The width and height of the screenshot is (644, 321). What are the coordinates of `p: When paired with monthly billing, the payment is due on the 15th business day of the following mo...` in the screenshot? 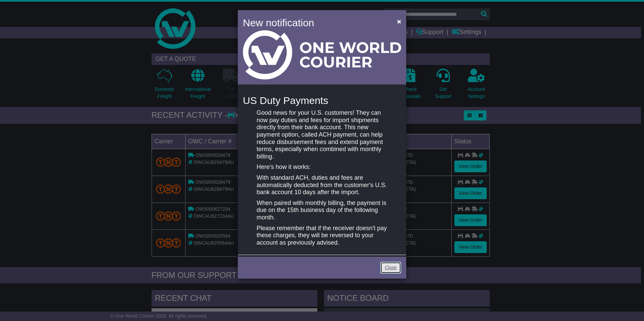 It's located at (322, 210).